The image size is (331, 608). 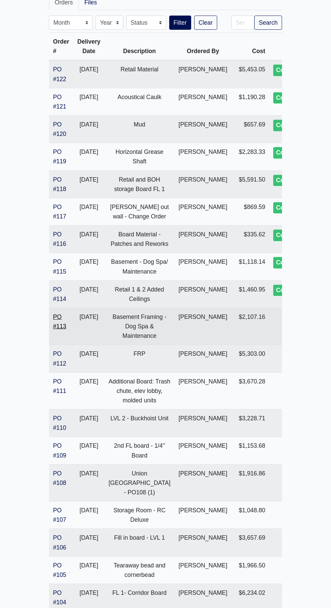 I want to click on a: PO #118, so click(x=60, y=184).